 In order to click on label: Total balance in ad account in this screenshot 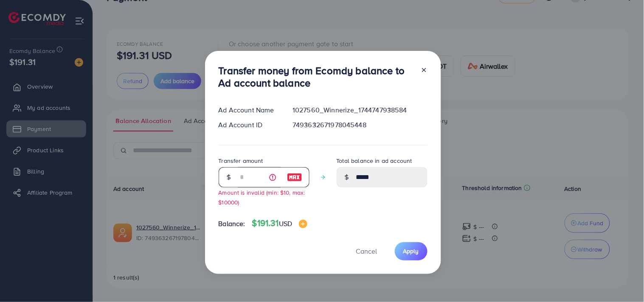, I will do `click(375, 161)`.